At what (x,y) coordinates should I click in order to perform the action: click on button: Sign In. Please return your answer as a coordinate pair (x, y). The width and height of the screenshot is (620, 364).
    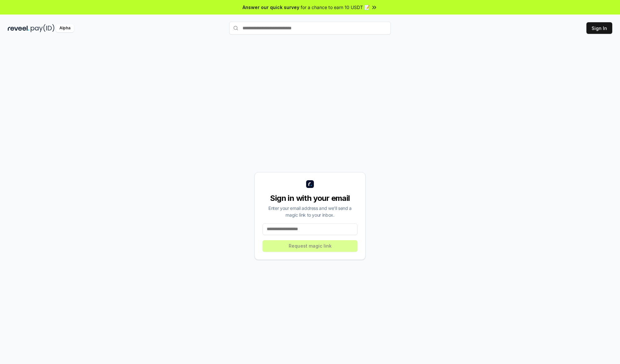
    Looking at the image, I should click on (599, 28).